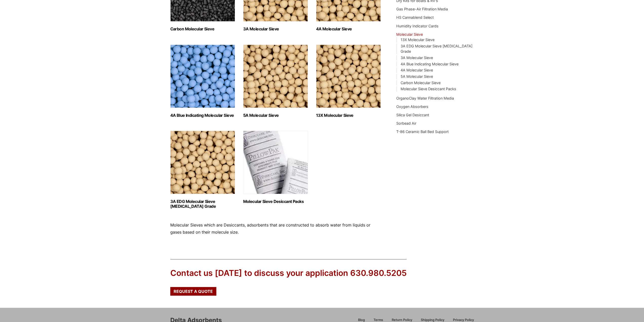  I want to click on span: Blog, so click(361, 320).